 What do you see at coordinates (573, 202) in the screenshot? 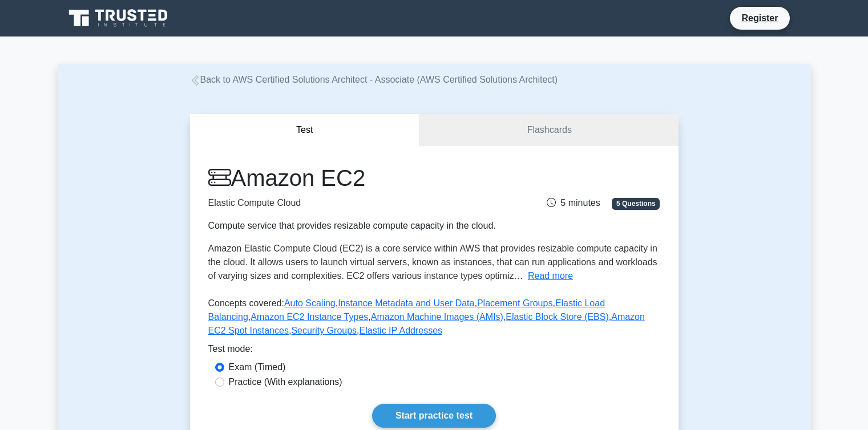
I see `span: 5 minutes` at bounding box center [573, 202].